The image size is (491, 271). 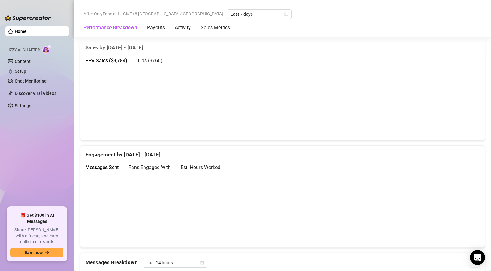 What do you see at coordinates (24, 50) in the screenshot?
I see `span: Izzy AI Chatter` at bounding box center [24, 50].